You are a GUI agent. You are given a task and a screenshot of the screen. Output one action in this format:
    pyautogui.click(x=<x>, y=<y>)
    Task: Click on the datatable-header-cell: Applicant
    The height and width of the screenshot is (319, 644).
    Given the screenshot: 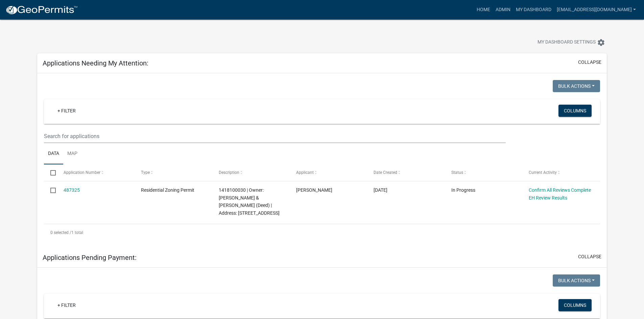 What is the action you would take?
    pyautogui.click(x=328, y=173)
    